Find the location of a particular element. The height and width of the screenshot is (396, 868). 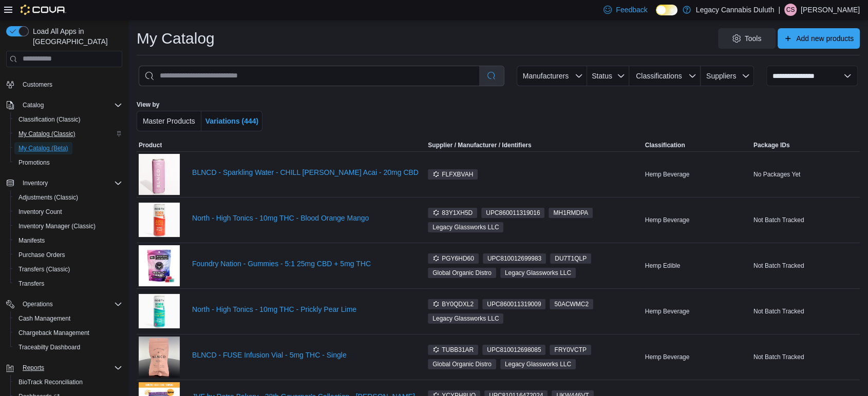

button: Transfers (Classic) is located at coordinates (68, 269).